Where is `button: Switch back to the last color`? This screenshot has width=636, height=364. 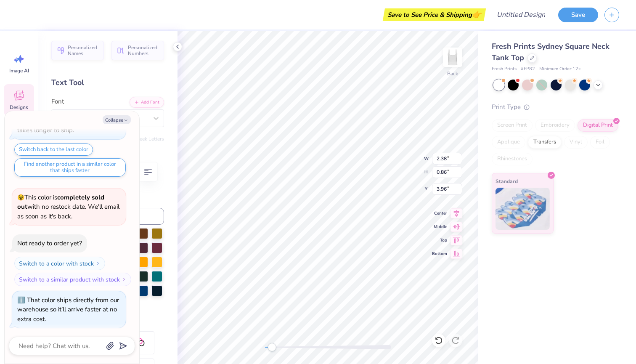 button: Switch back to the last color is located at coordinates (53, 149).